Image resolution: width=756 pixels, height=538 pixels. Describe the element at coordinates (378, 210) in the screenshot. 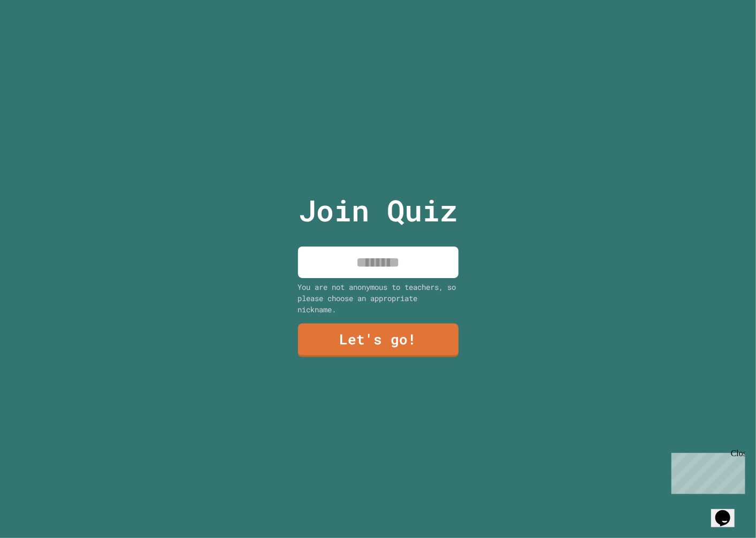

I see `p: Join Quiz` at that location.